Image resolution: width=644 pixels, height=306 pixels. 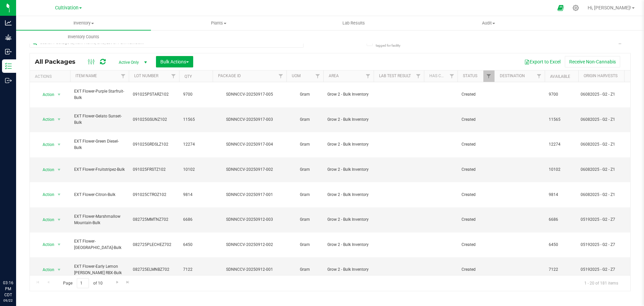 What do you see at coordinates (84, 37) in the screenshot?
I see `a: Inventory Counts` at bounding box center [84, 37].